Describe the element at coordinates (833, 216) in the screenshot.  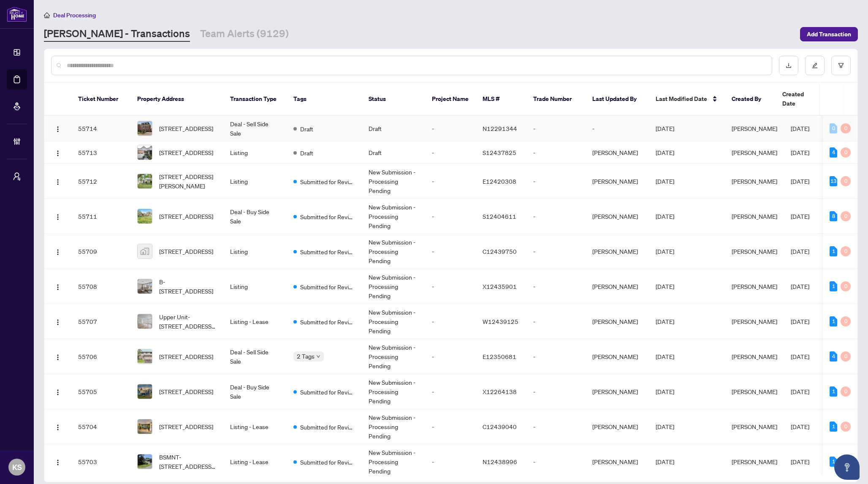
I see `div: 8` at that location.